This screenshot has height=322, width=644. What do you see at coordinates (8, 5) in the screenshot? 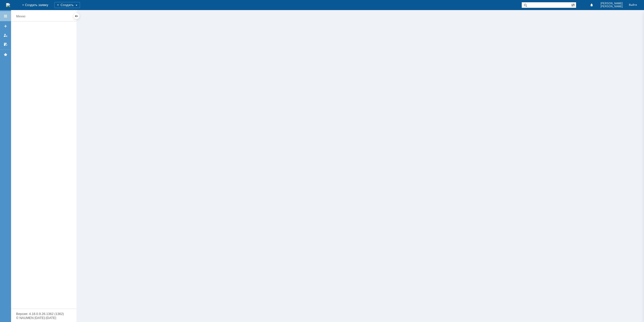
I see `img: logo` at bounding box center [8, 5].